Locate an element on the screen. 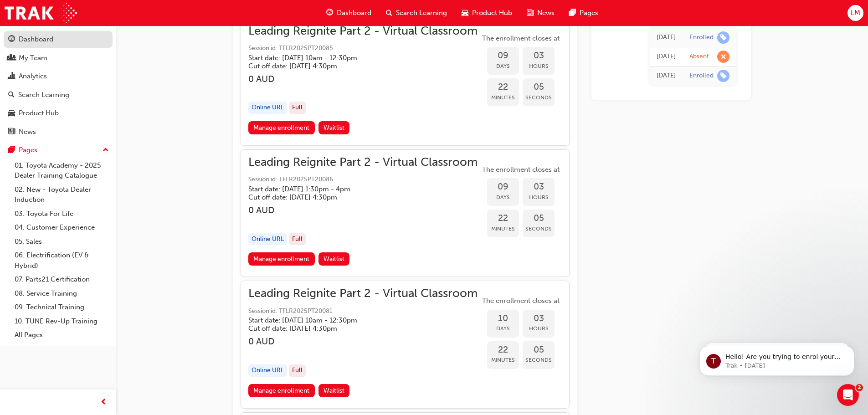 This screenshot has height=415, width=868. a: 02. New - Toyota Dealer Induction is located at coordinates (61, 195).